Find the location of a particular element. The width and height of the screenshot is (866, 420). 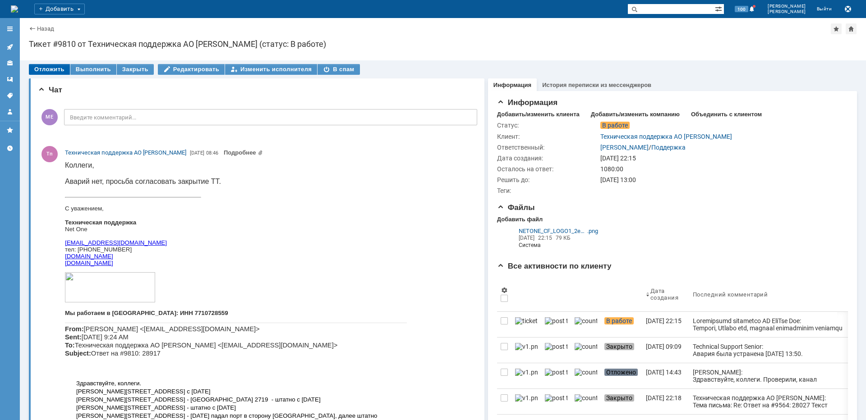

a: Активности is located at coordinates (10, 47).